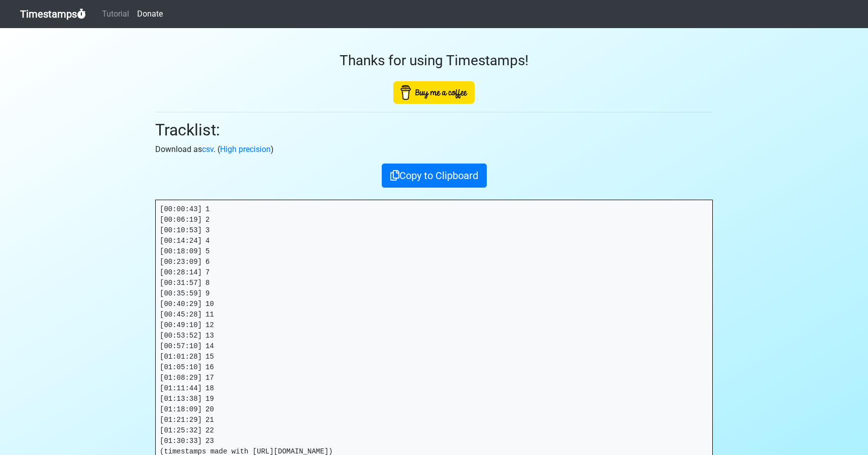 The image size is (868, 455). Describe the element at coordinates (434, 176) in the screenshot. I see `button: Copy to Clipboard` at that location.